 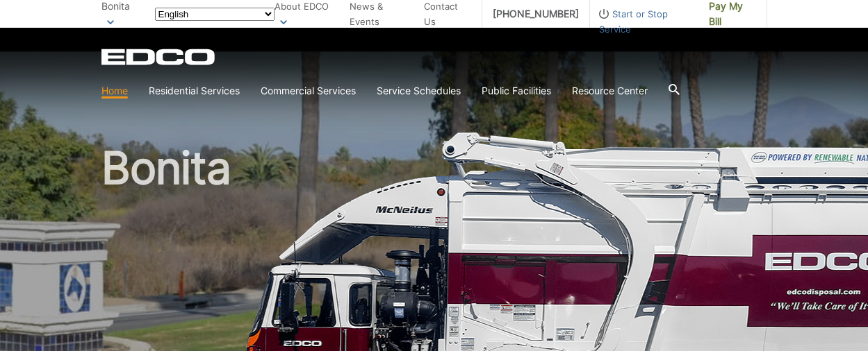 What do you see at coordinates (419, 91) in the screenshot?
I see `a: Service Schedules` at bounding box center [419, 91].